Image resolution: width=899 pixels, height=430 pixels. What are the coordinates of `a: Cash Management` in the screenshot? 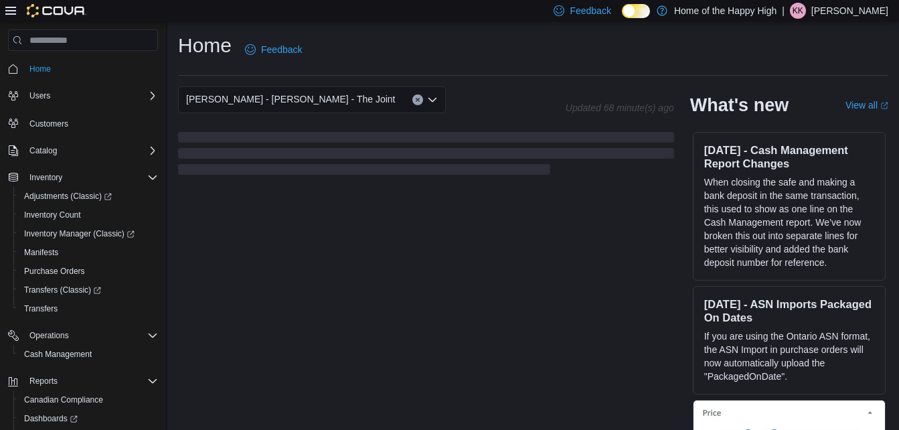 It's located at (58, 354).